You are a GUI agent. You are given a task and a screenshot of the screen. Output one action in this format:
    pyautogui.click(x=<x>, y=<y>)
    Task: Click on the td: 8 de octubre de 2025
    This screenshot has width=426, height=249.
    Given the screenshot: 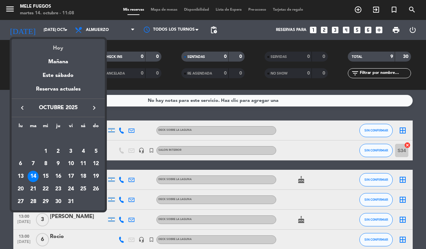 What is the action you would take?
    pyautogui.click(x=46, y=164)
    